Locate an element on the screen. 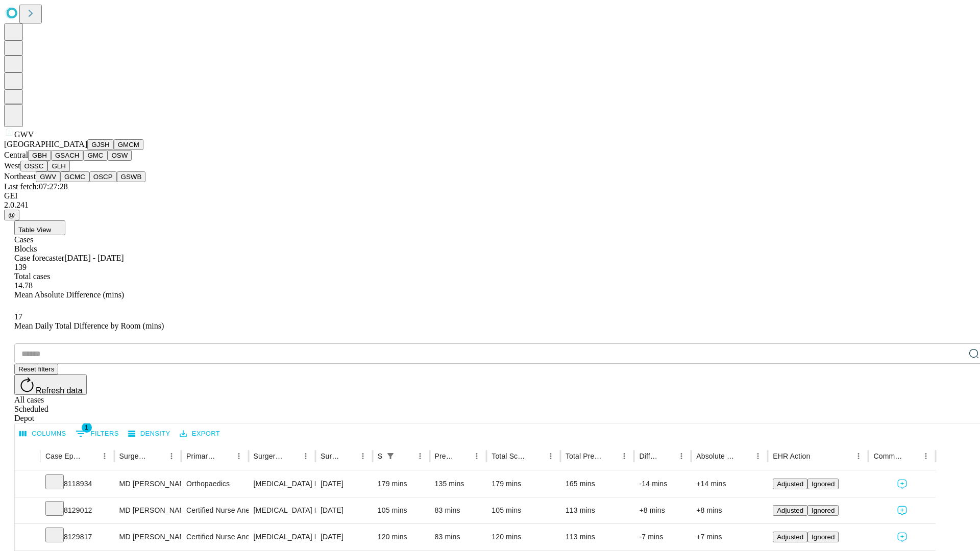  span: Reset filters is located at coordinates (36, 369).